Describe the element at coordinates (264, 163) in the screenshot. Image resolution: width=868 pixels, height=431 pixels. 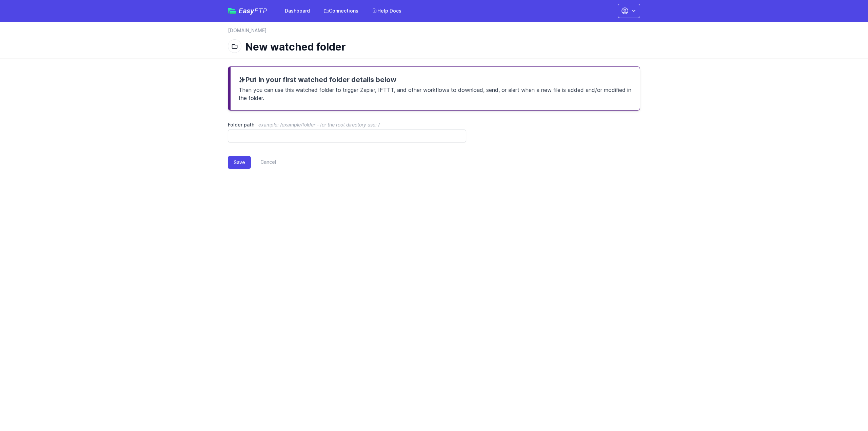
I see `a: Cancel` at that location.